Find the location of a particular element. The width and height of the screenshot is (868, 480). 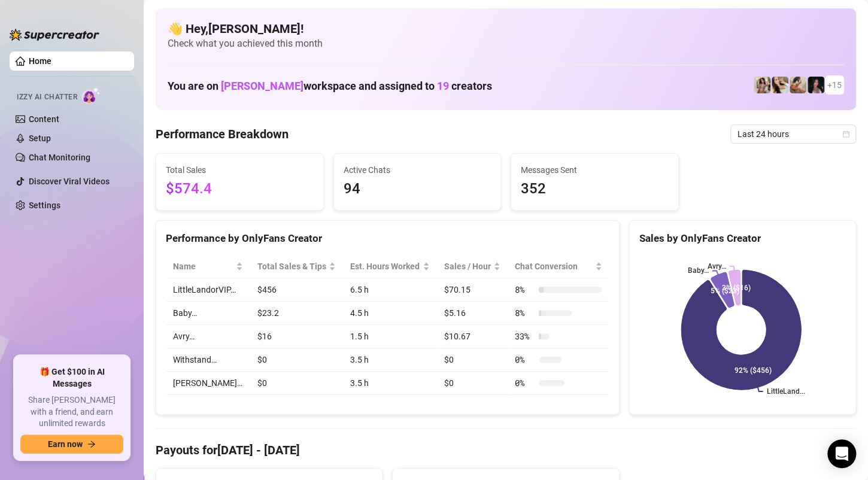

th: Sales / Hour is located at coordinates (472, 267).